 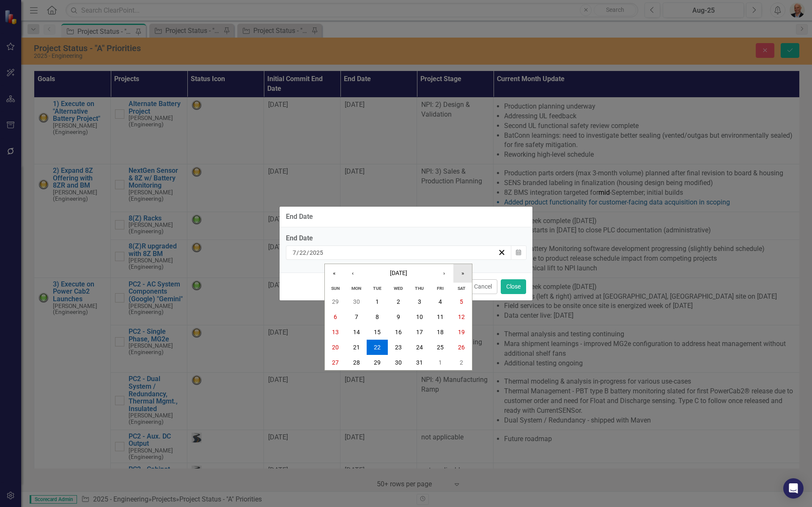 I want to click on abbr: July 18, 2025, so click(x=440, y=332).